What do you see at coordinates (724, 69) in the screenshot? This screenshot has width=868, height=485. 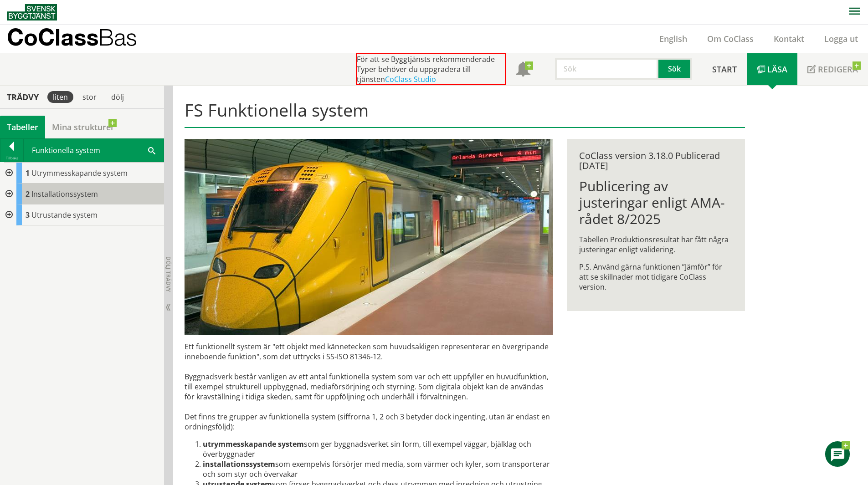 I see `span: Start` at bounding box center [724, 69].